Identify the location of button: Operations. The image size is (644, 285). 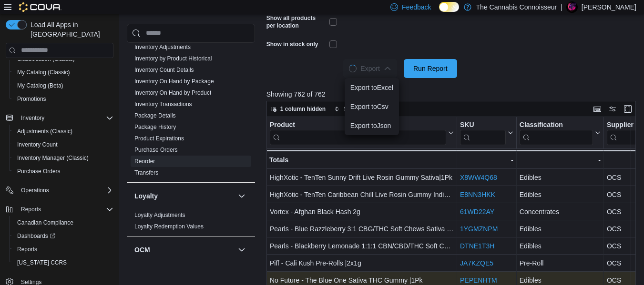
(35, 191).